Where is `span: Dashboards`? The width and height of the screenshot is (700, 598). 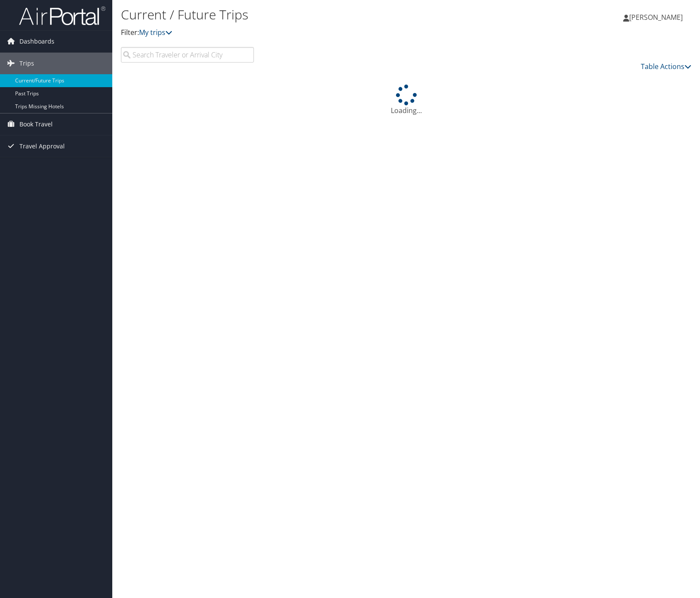 span: Dashboards is located at coordinates (37, 42).